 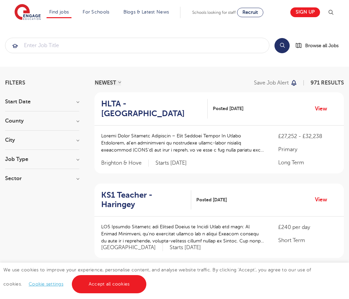 What do you see at coordinates (327, 83) in the screenshot?
I see `span: 971 RESULTS` at bounding box center [327, 83].